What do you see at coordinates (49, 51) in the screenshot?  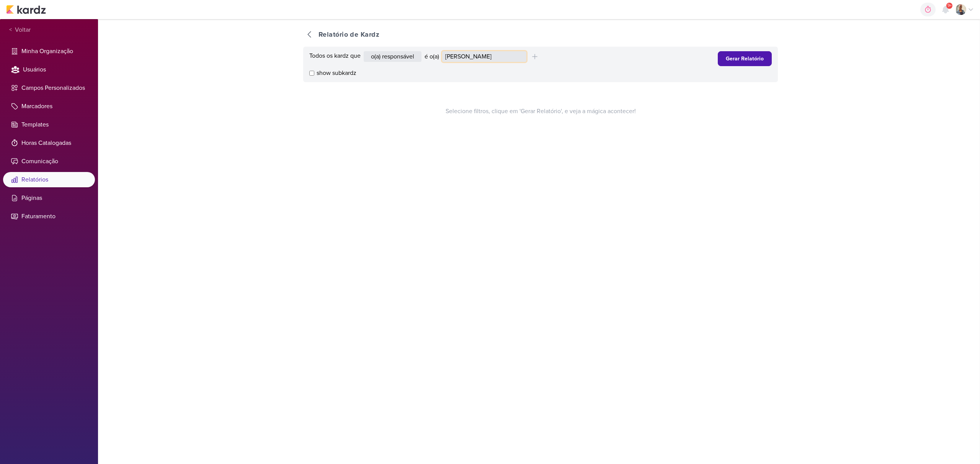 I see `li: Minha Organização` at bounding box center [49, 51].